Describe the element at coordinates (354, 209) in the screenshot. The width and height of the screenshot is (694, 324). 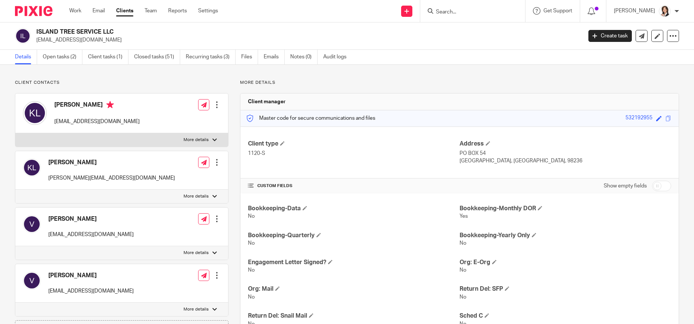
I see `h4: Bookkeeping-Data` at that location.